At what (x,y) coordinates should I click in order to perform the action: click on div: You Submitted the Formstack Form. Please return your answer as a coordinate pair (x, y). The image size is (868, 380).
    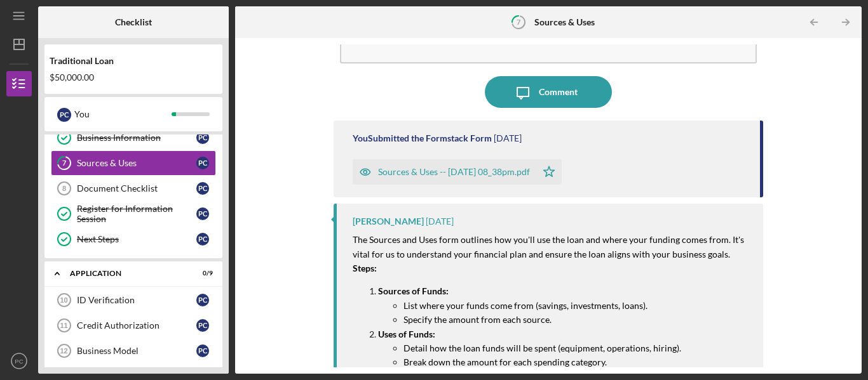
    Looking at the image, I should click on (422, 138).